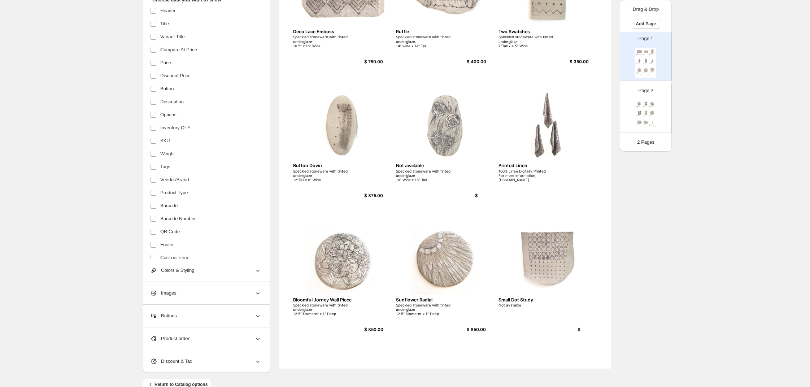 The image size is (810, 387). Describe the element at coordinates (327, 31) in the screenshot. I see `div: Deco Lace Emboss` at that location.